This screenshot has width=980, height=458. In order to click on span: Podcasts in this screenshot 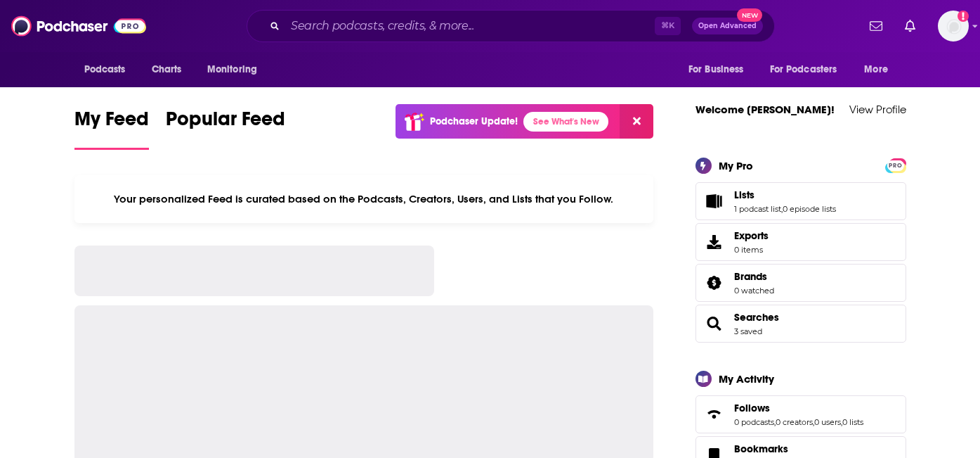, I will do `click(105, 70)`.